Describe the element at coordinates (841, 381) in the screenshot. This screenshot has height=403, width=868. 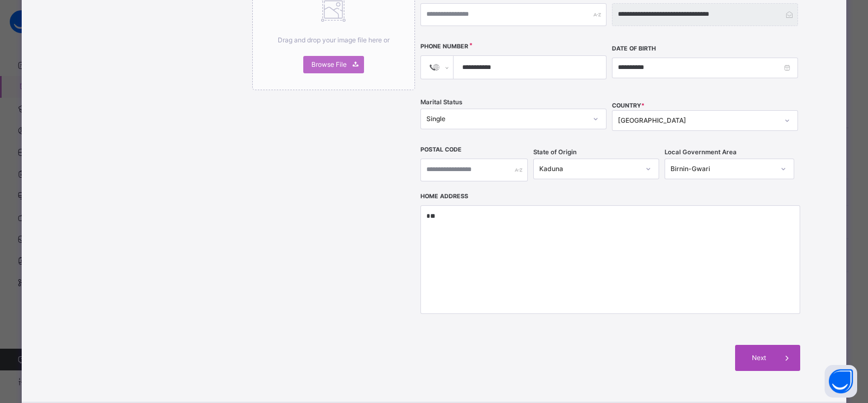
I see `button: Open asap` at that location.